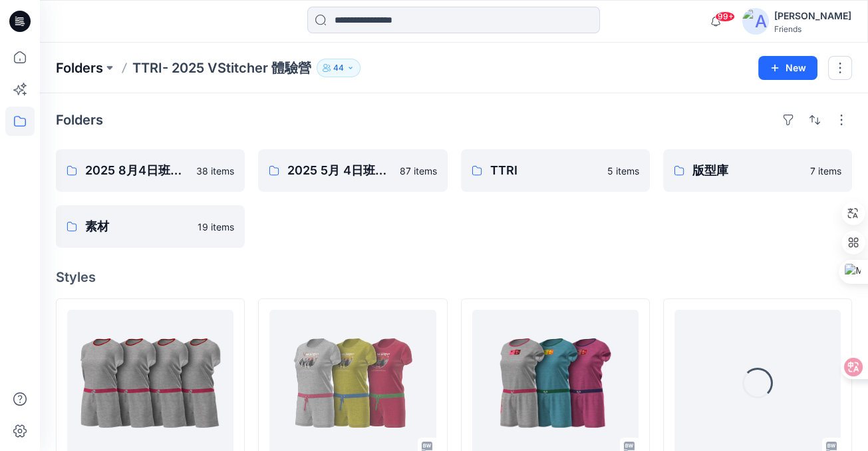 This screenshot has width=868, height=451. What do you see at coordinates (151, 226) in the screenshot?
I see `a: 素材19 items` at bounding box center [151, 226].